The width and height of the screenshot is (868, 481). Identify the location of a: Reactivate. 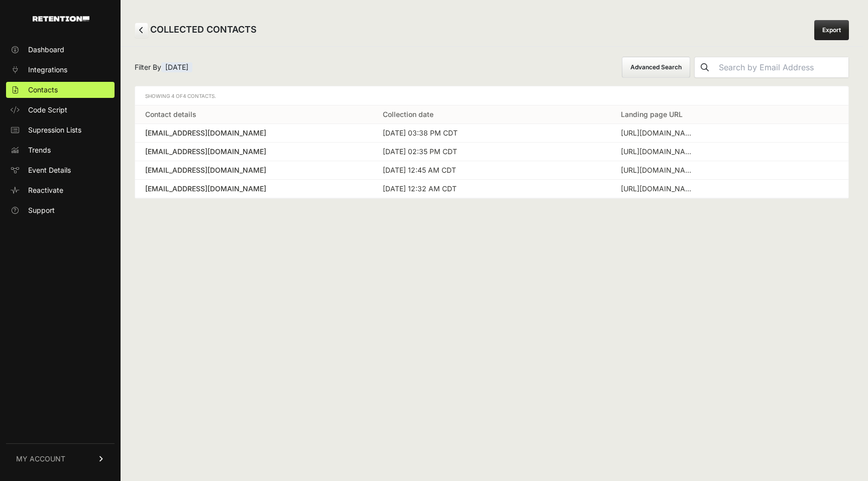
(60, 191).